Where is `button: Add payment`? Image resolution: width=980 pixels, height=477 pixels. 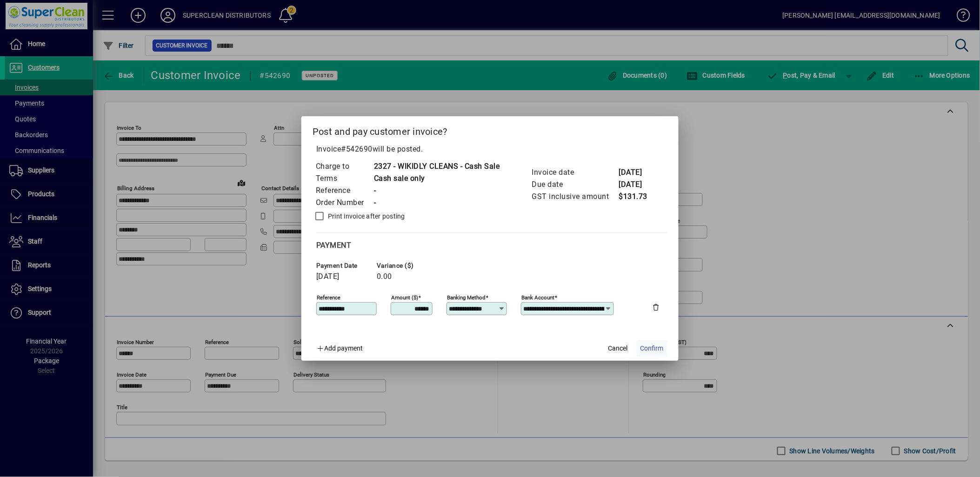 button: Add payment is located at coordinates (340, 348).